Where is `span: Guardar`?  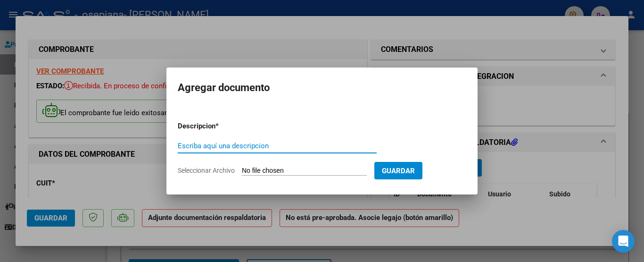 span: Guardar is located at coordinates (398, 170).